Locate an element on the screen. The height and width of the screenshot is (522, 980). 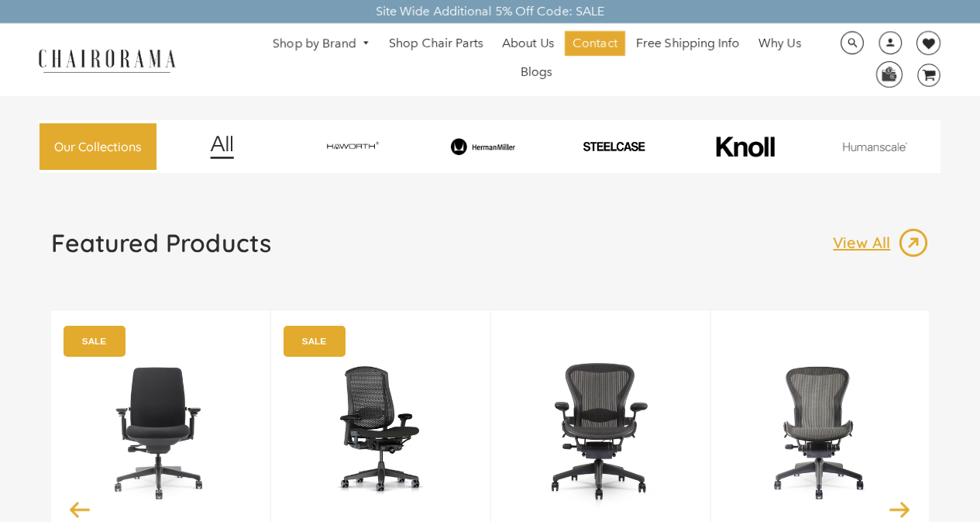
img: image_7_14f0750b-d084-457f-979a-a1ab9f6582c4.png is located at coordinates (353, 146).